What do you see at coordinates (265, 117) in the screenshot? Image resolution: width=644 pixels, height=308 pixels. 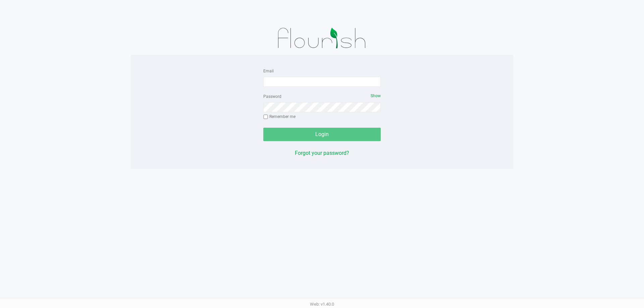 I see `input: Remember me` at bounding box center [265, 117].